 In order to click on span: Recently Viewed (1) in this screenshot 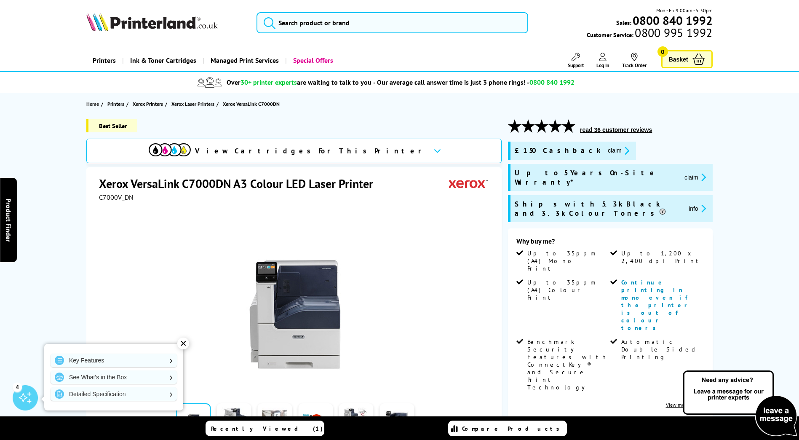, I will do `click(267, 428)`.